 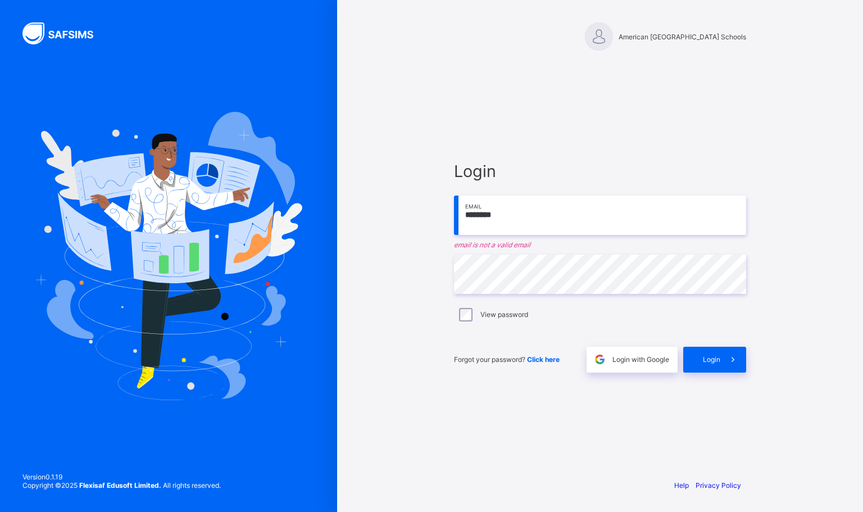 What do you see at coordinates (640, 359) in the screenshot?
I see `span: Login with Google` at bounding box center [640, 359].